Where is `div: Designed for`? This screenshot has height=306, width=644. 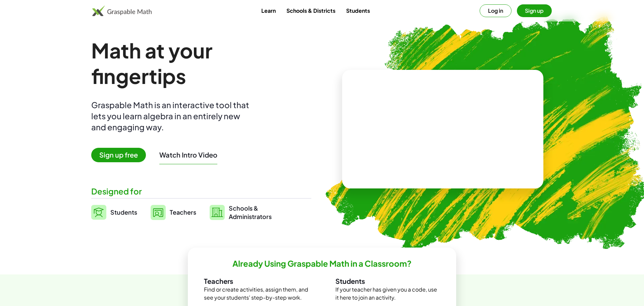
div: Designed for is located at coordinates (202, 191).